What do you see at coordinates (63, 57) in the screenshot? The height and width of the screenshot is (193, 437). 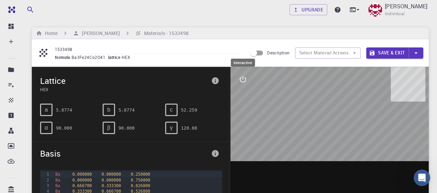 I see `span: formula` at bounding box center [63, 57].